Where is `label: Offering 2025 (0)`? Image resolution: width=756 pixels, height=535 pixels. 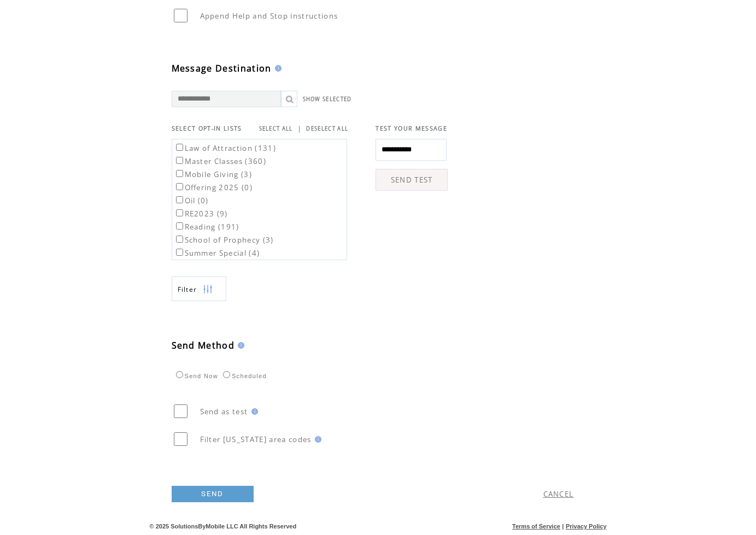
label: Offering 2025 (0) is located at coordinates (213, 187).